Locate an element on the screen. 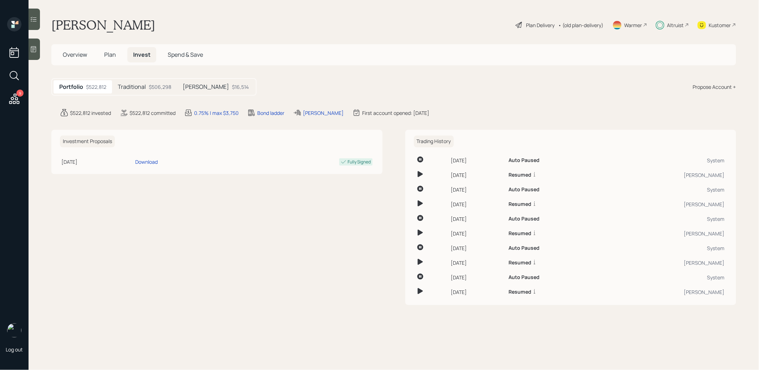  span: Invest is located at coordinates (142, 55).